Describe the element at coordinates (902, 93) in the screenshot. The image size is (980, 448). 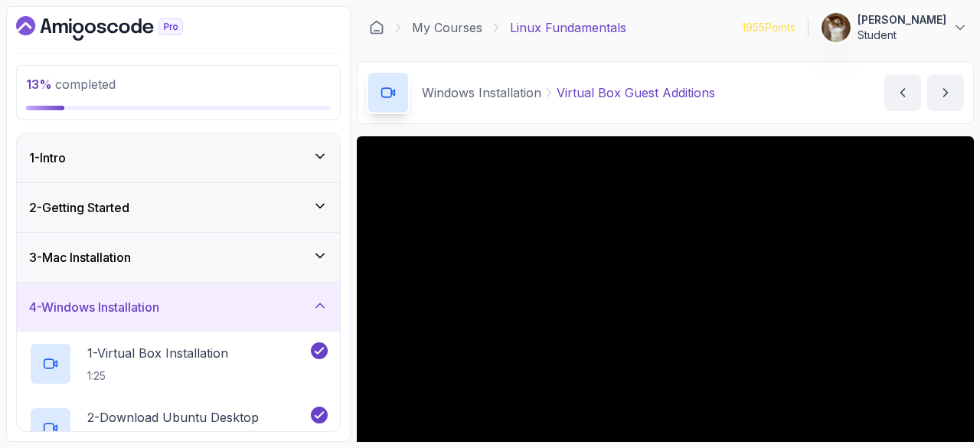
I see `button: previous content` at that location.